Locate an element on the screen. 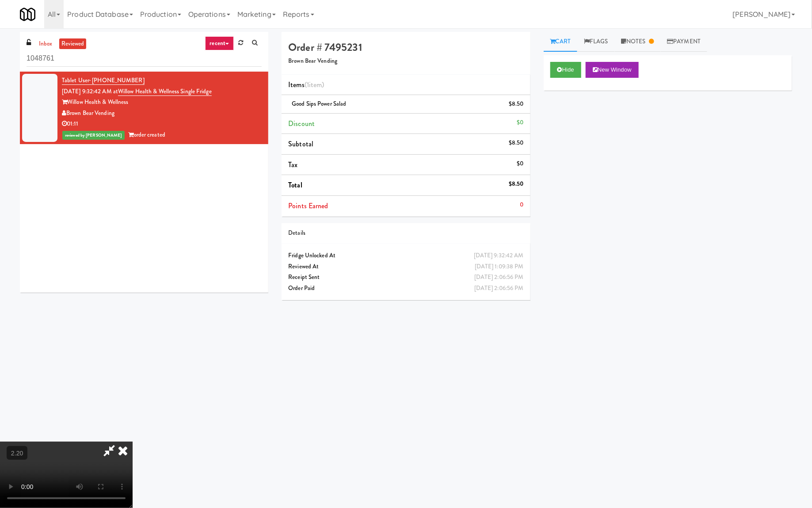 Image resolution: width=812 pixels, height=508 pixels. div: Fridge Unlocked At is located at coordinates (405, 256).